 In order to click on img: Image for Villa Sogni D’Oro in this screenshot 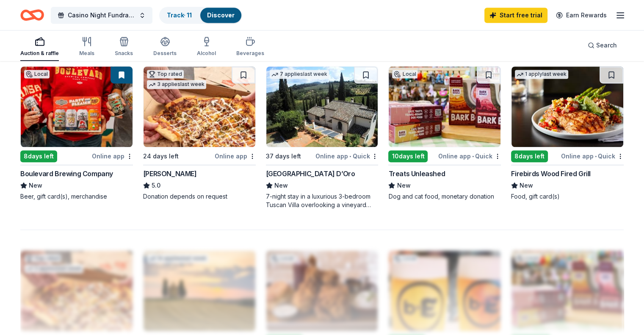, I will do `click(322, 106)`.